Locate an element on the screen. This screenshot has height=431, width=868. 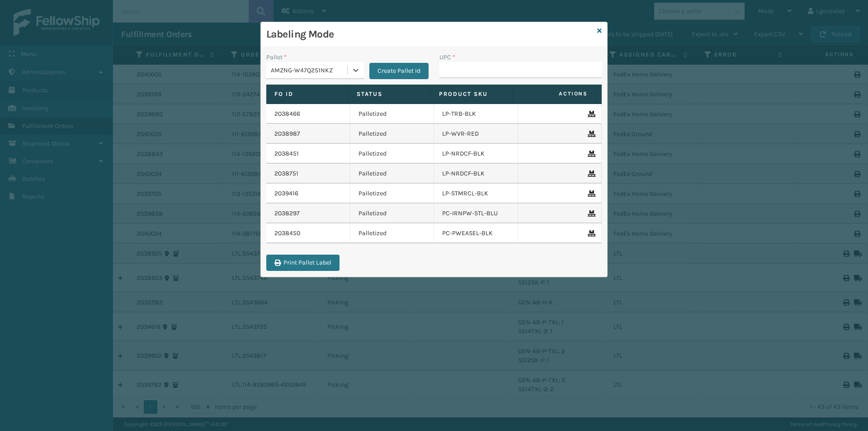
td: LP-TRB-BLK is located at coordinates (476, 114).